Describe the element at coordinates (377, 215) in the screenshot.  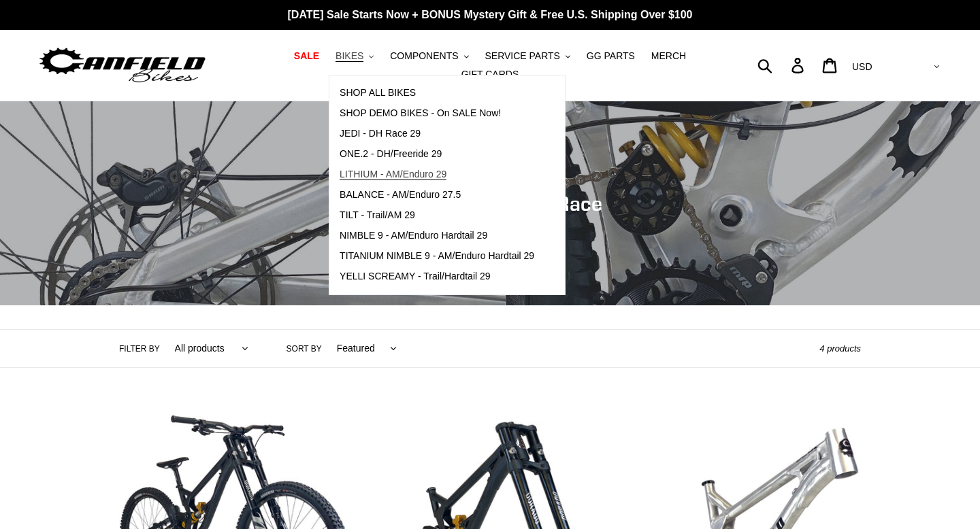
I see `span: TILT - Trail/AM 29` at that location.